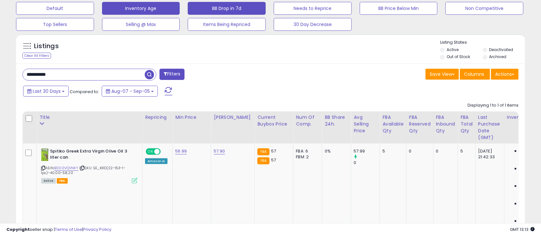 The image size is (541, 236). What do you see at coordinates (55, 8) in the screenshot?
I see `button: Default` at bounding box center [55, 8].